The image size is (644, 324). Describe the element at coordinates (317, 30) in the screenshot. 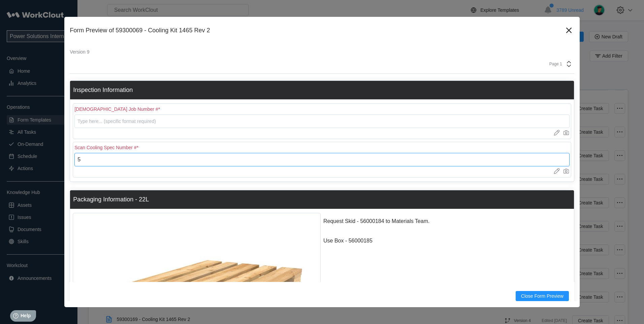

I see `div: Form Preview of 59300069 - Cooling Kit 1465 Rev 2` at that location.